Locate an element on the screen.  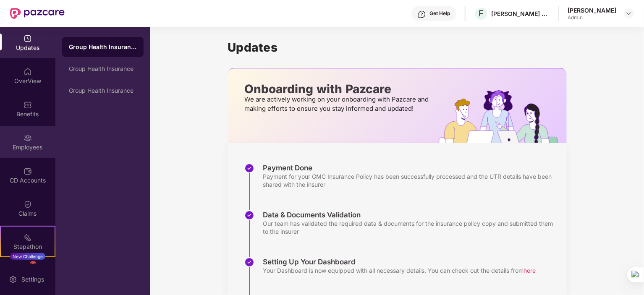
img: svg+xml;base64,PHN2ZyBpZD0iSGVscC0zMngzMiIgeG1sbnM9Imh0dHA6Ly93d3cudzMub3JnLzIwMDAvc3ZnIiB3aWR0aD... is located at coordinates (422, 14).